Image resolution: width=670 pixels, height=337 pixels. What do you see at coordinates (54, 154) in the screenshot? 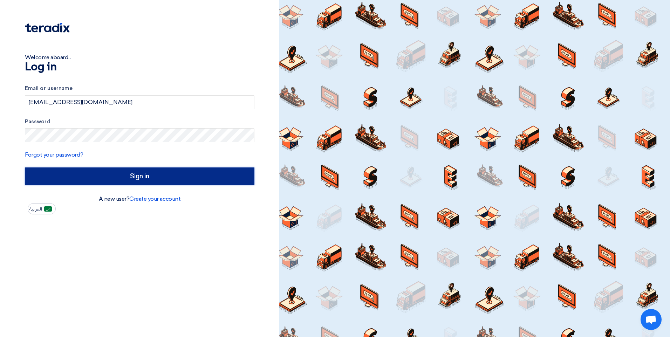
I see `a: Forgot your password?` at bounding box center [54, 154].